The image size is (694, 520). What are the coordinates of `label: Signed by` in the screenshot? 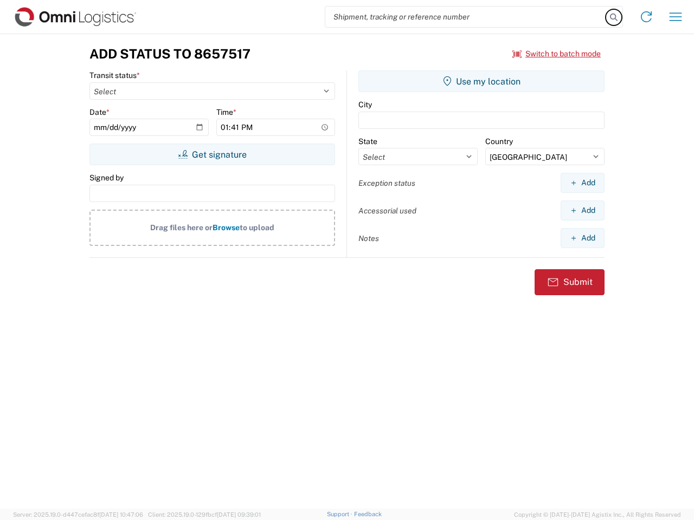 It's located at (106, 178).